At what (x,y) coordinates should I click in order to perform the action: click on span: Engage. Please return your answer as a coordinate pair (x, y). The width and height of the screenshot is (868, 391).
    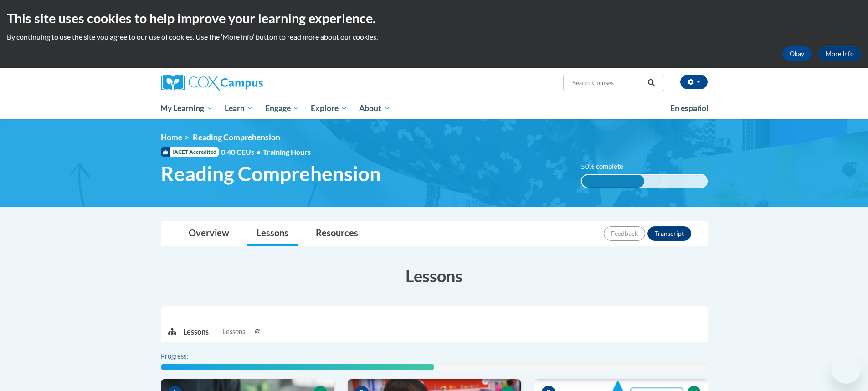
    Looking at the image, I should click on (282, 108).